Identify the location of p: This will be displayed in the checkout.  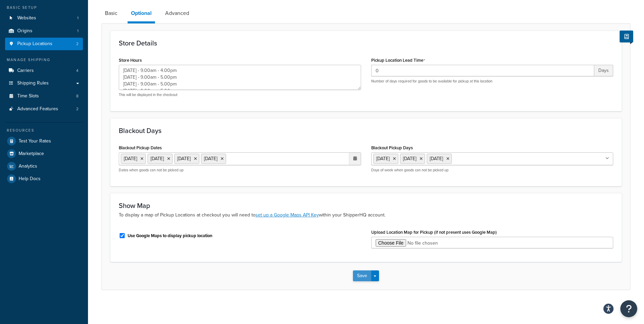
(240, 94).